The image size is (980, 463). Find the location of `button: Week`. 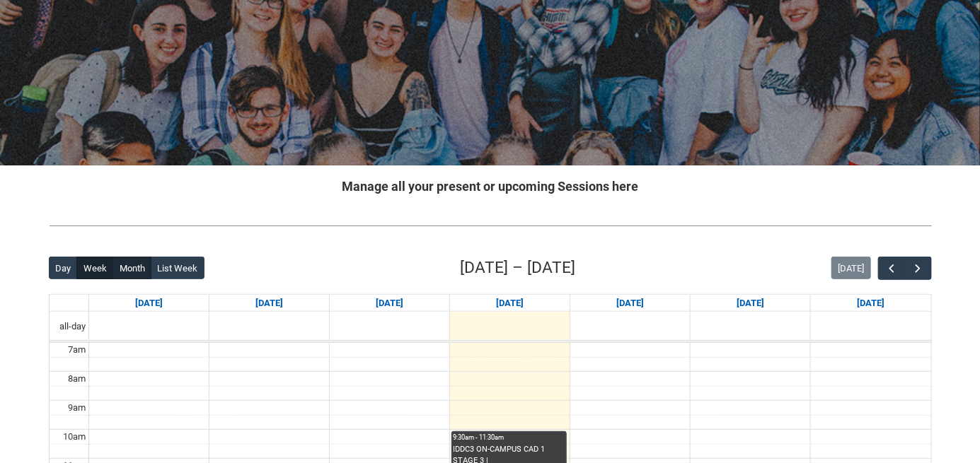

button: Week is located at coordinates (95, 268).